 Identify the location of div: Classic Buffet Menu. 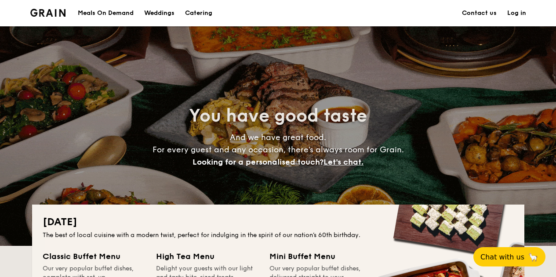
(94, 256).